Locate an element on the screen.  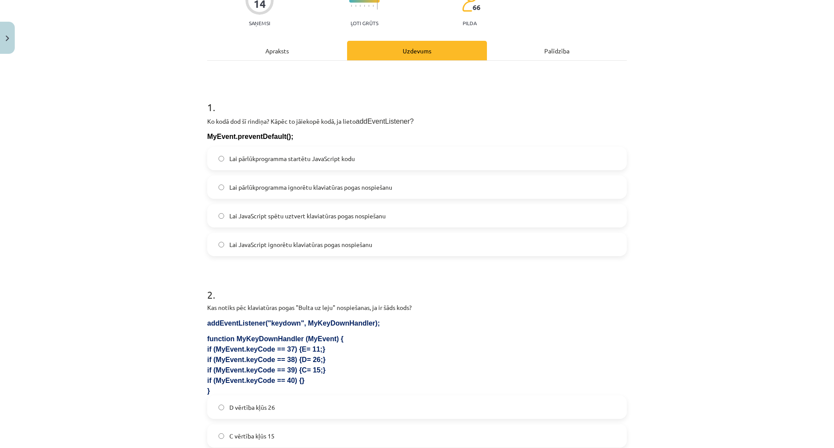
input: Lai JavaScript ignorētu klaviatūras pogas nospiešanu is located at coordinates (221, 244).